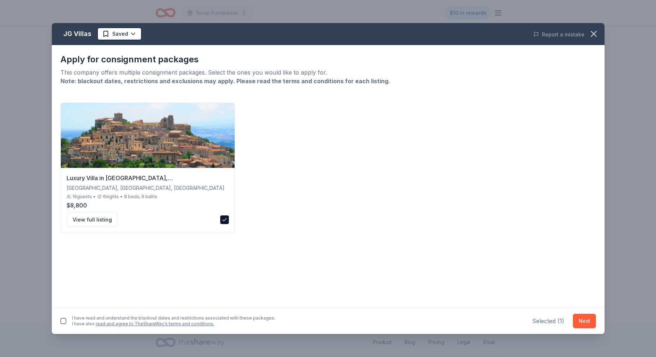 This screenshot has height=357, width=656. I want to click on span: 16 guests, so click(82, 197).